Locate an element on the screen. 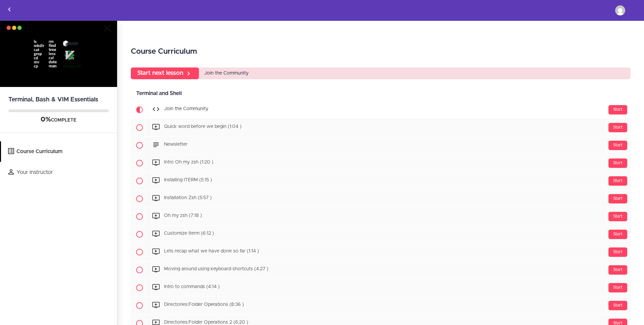 The image size is (644, 325). a: Start Intro to commands (4:14 ) is located at coordinates (381, 288).